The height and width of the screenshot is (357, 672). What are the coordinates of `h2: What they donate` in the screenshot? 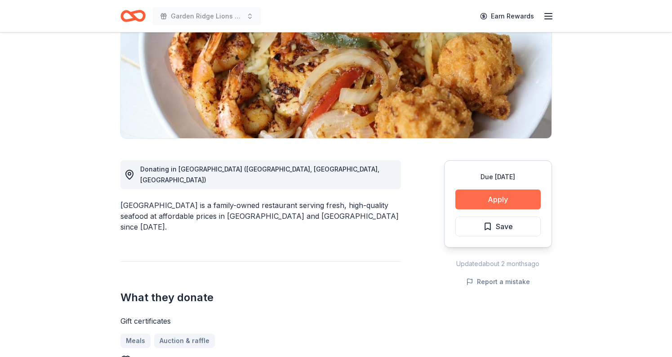 It's located at (261, 297).